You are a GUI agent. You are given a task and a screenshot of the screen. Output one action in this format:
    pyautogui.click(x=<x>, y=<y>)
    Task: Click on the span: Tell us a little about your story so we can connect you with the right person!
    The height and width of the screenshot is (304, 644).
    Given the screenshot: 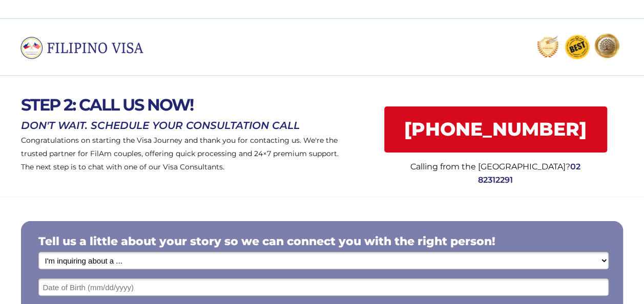 What is the action you would take?
    pyautogui.click(x=267, y=241)
    